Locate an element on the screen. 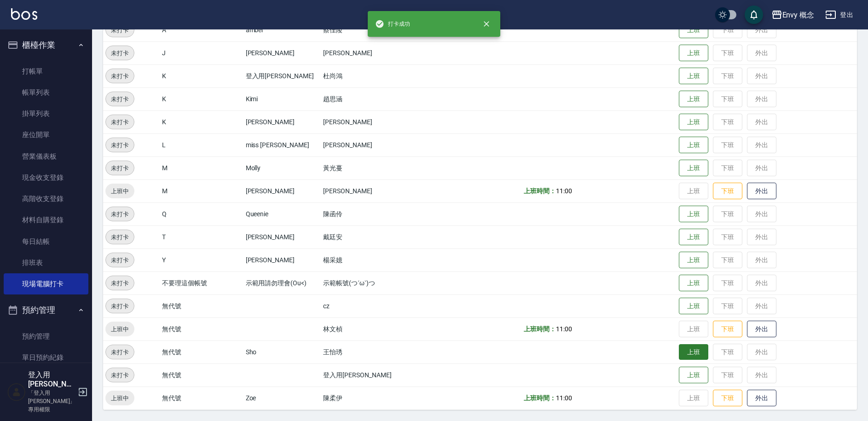 The image size is (868, 421). td: Q is located at coordinates (202, 214).